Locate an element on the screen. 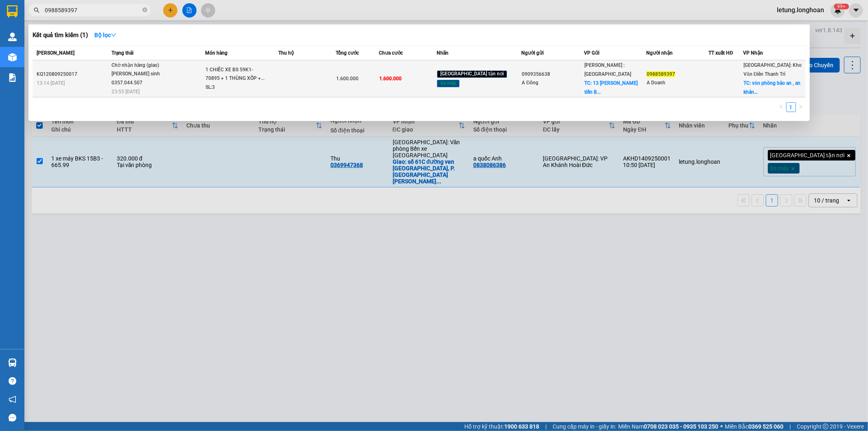 The width and height of the screenshot is (868, 431). span: right is located at coordinates (801, 107).